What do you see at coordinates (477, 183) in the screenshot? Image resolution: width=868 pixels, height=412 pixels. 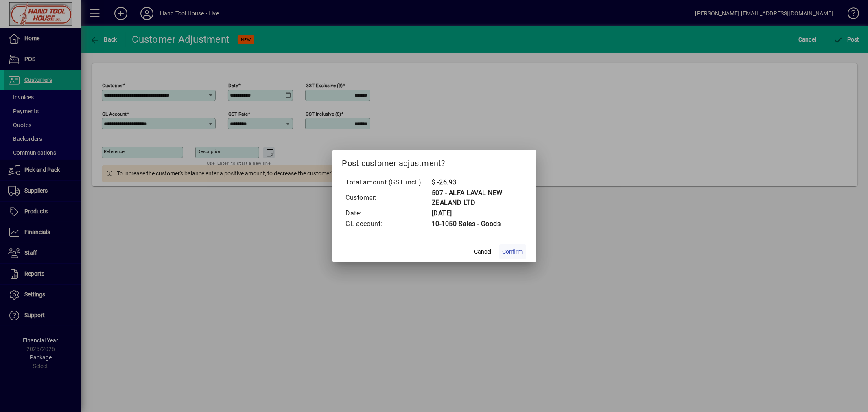 I see `td: $ -26.93` at bounding box center [477, 183].